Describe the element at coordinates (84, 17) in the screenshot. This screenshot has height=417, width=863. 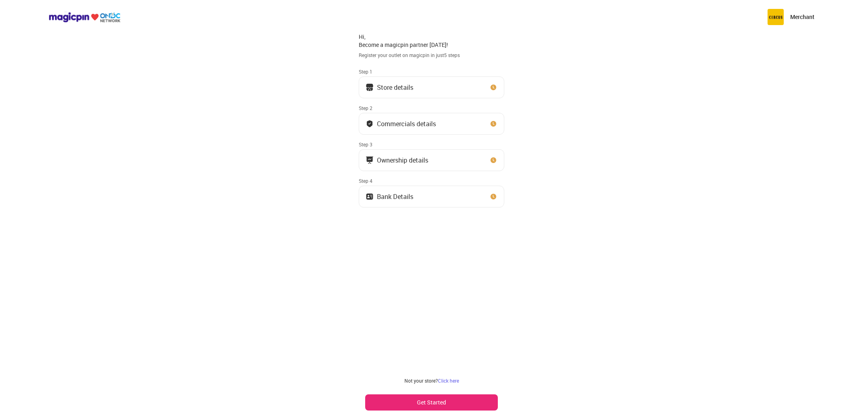
I see `img: ondc-logo-new-small.8a59708e.svg` at that location.